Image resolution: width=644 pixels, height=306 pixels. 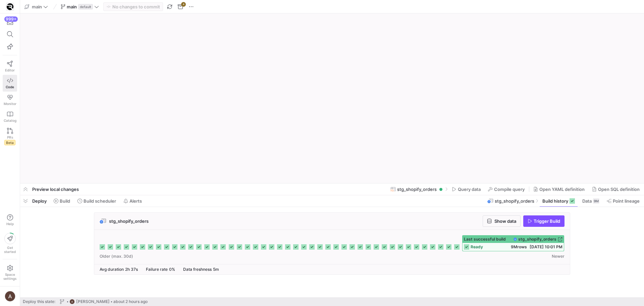 I want to click on span: Open YAML definition, so click(x=562, y=189).